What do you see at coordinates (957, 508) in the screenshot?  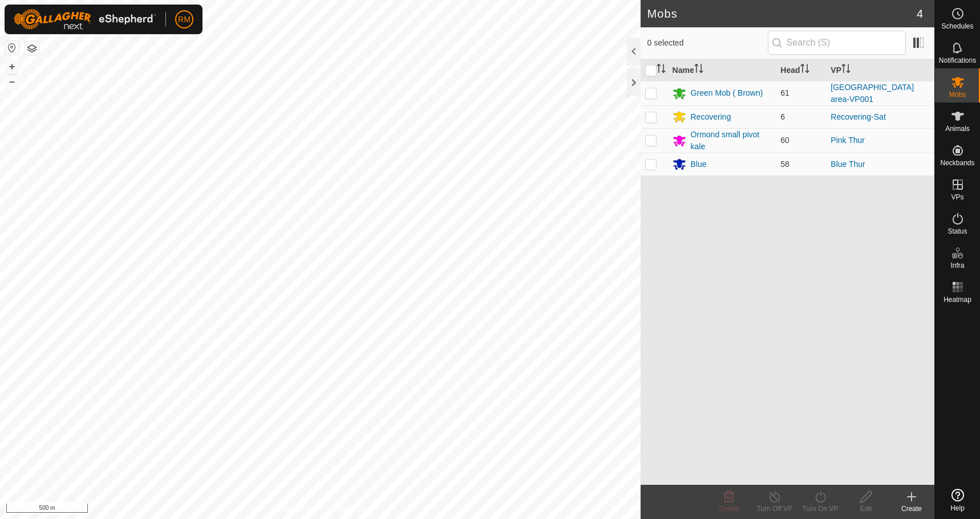 I see `span: Help` at bounding box center [957, 508].